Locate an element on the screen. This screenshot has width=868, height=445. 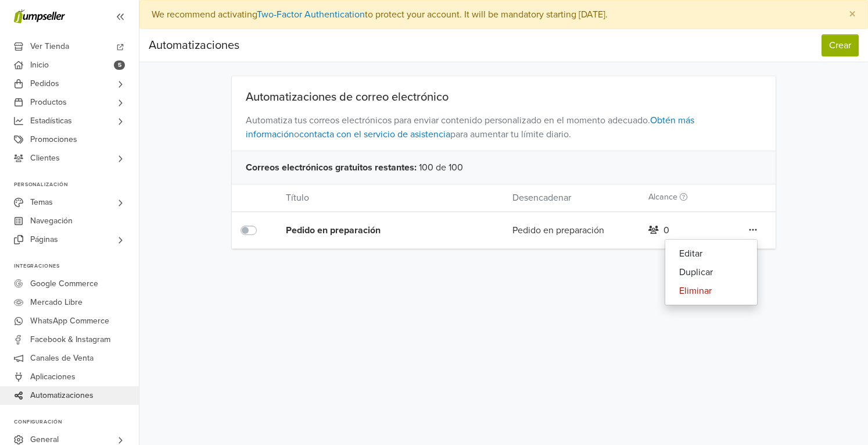
span: Google Commerce is located at coordinates (64, 284).